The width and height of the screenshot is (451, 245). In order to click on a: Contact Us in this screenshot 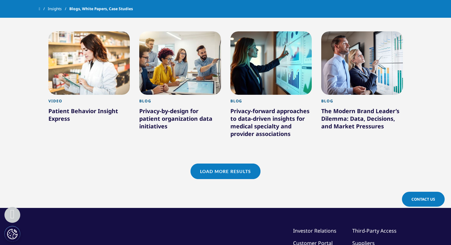, I will do `click(423, 199)`.